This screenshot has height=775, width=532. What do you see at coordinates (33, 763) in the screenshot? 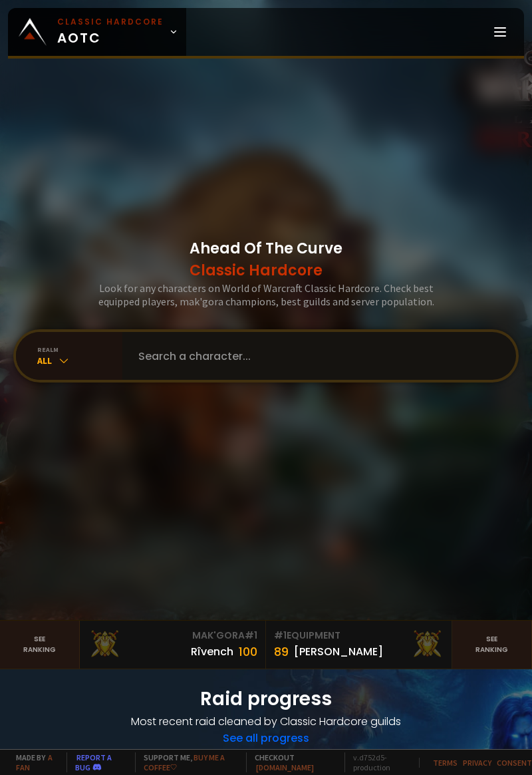
I see `span: Made by` at bounding box center [33, 763].